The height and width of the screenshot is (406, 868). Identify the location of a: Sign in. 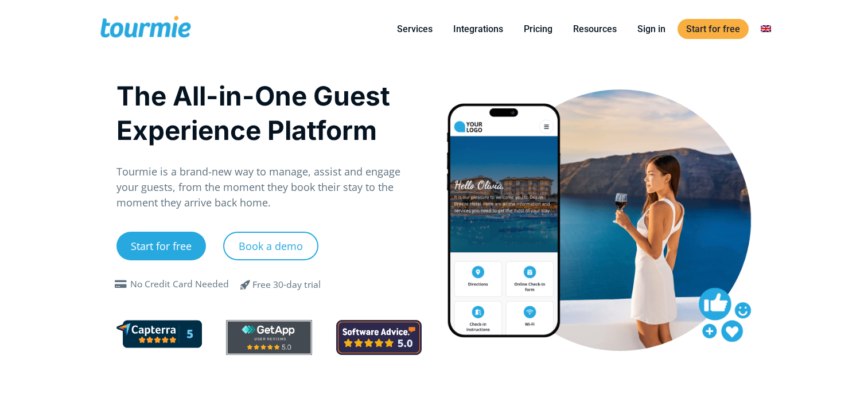
(651, 29).